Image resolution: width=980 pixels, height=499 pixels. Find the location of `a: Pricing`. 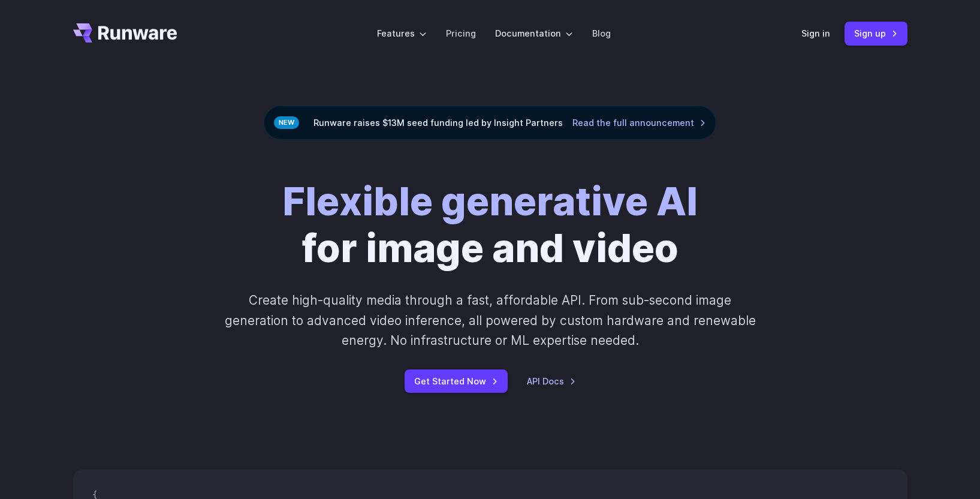

a: Pricing is located at coordinates (461, 33).